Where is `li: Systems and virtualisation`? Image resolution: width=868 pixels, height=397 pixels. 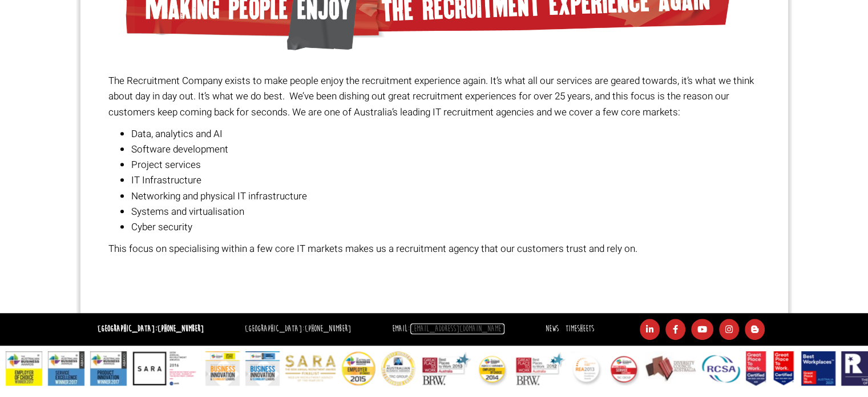 li: Systems and virtualisation is located at coordinates (445, 211).